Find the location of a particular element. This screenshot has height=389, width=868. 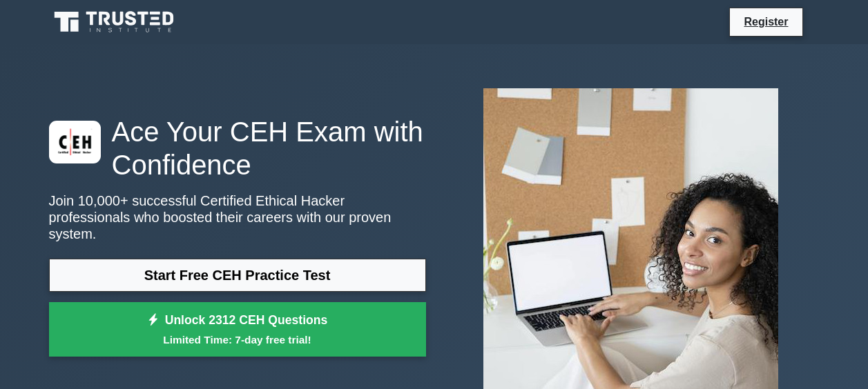

h1: Ace Your CEH Exam with Confidence is located at coordinates (237, 149).